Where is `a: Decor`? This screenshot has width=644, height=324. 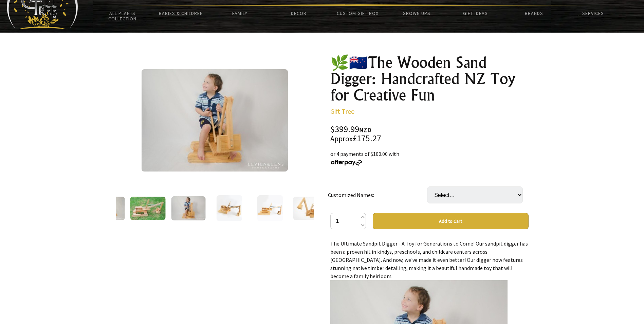 a: Decor is located at coordinates (298, 14).